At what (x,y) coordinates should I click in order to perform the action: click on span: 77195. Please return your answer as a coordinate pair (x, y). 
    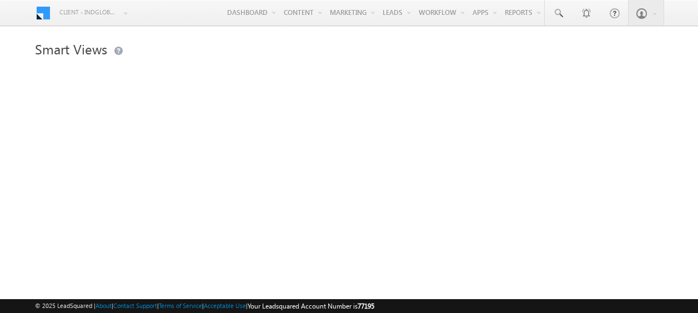
    Looking at the image, I should click on (366, 306).